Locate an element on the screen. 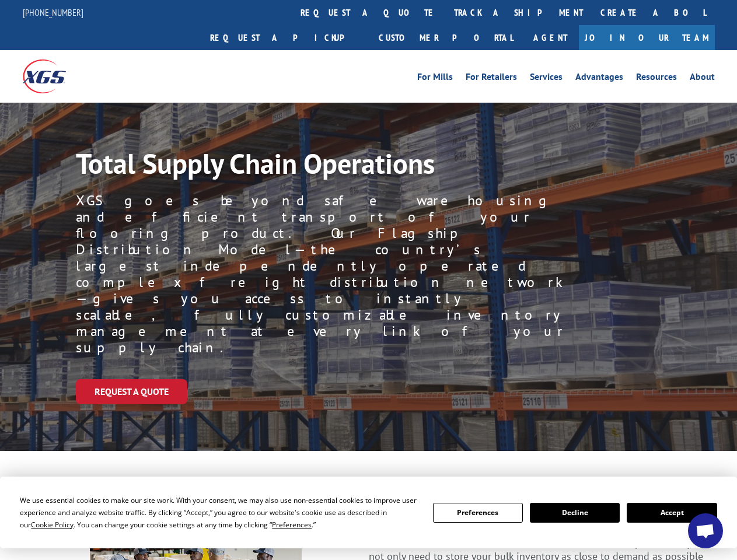 The image size is (737, 560). button: Accept is located at coordinates (672, 512).